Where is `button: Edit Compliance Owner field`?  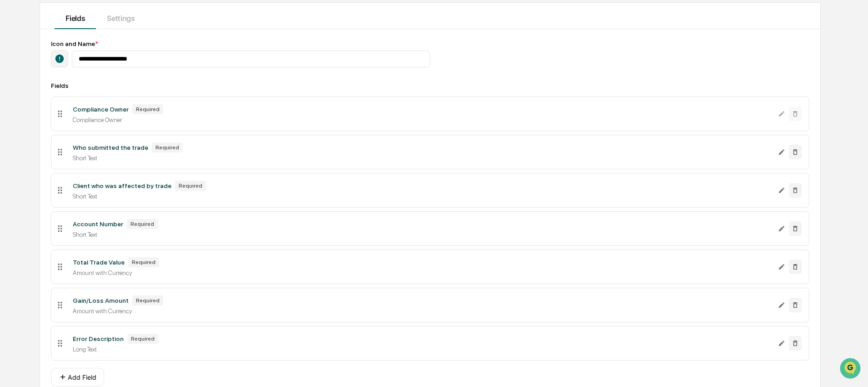
button: Edit Compliance Owner field is located at coordinates (781, 114).